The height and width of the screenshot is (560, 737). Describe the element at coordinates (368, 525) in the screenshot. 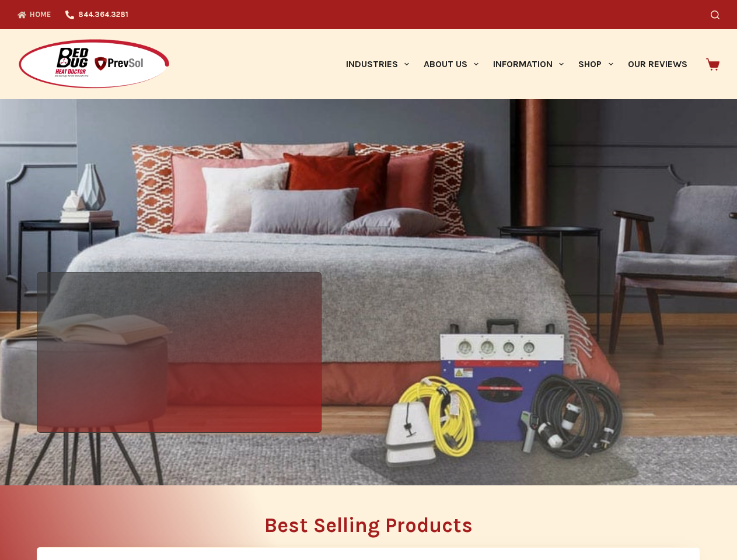

I see `h2: Best Selling Products` at that location.